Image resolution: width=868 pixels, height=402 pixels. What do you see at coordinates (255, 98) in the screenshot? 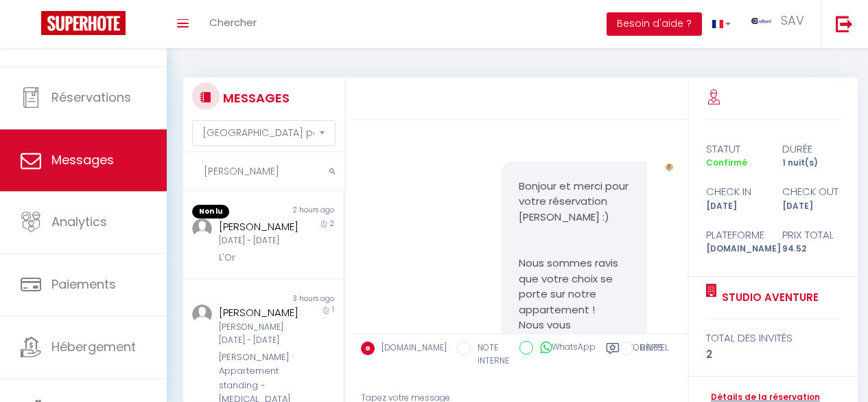
I see `h3: MESSAGES` at bounding box center [255, 98].